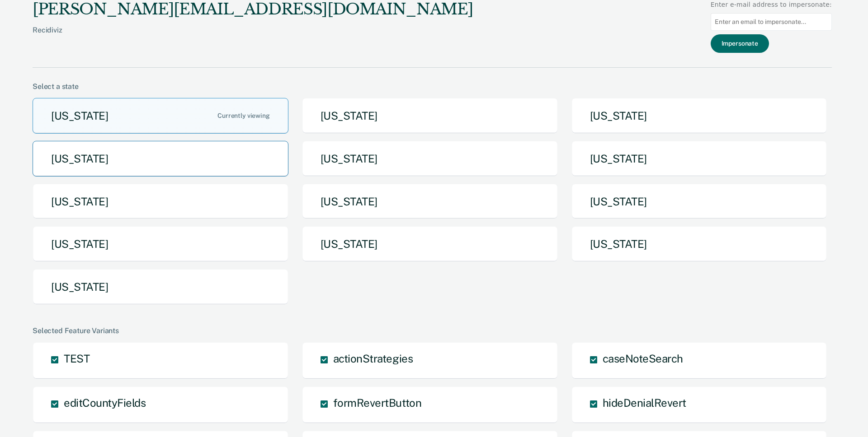 Image resolution: width=868 pixels, height=437 pixels. Describe the element at coordinates (642, 359) in the screenshot. I see `span: caseNoteSearch` at that location.